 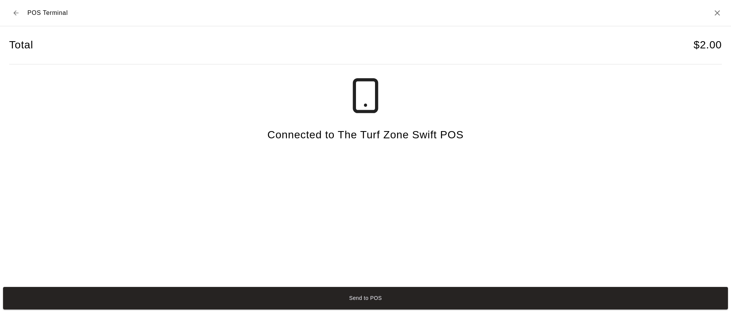 What do you see at coordinates (365, 135) in the screenshot?
I see `h4: Connected to The Turf Zone Swift POS` at bounding box center [365, 135].